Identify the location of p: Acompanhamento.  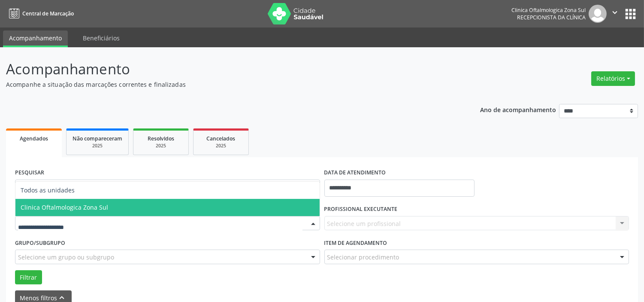
(227, 69).